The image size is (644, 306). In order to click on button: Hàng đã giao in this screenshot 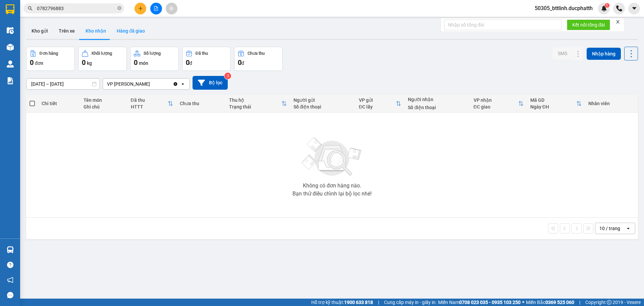, I will do `click(131, 31)`.